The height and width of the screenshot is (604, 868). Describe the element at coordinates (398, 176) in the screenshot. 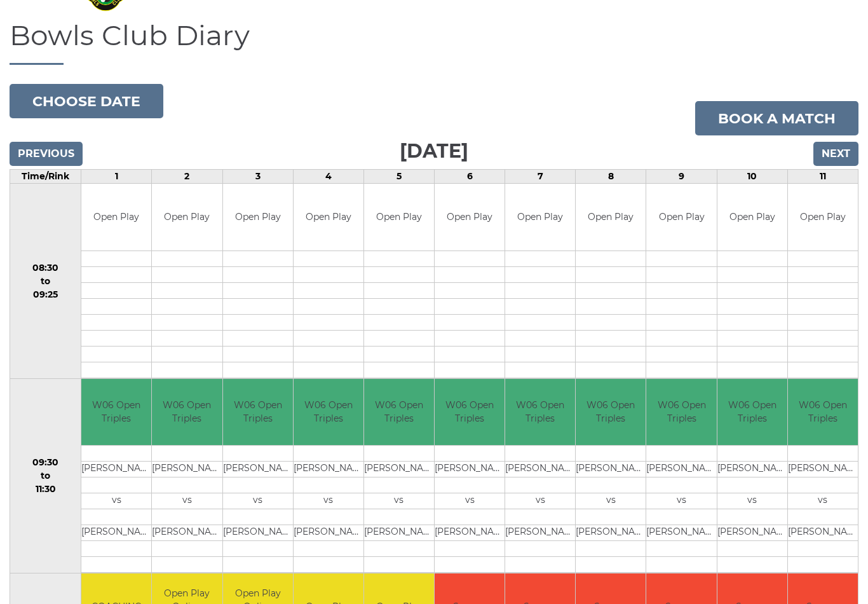

I see `td: 5` at that location.